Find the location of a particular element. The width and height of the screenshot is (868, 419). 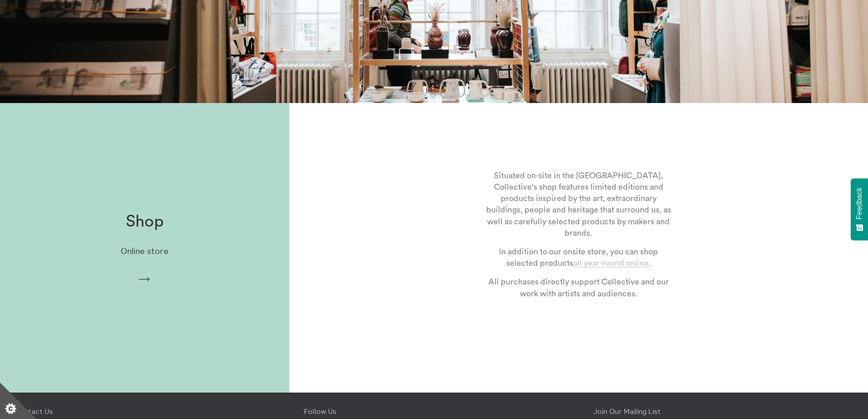

button: Feedback - Show survey is located at coordinates (860, 209).